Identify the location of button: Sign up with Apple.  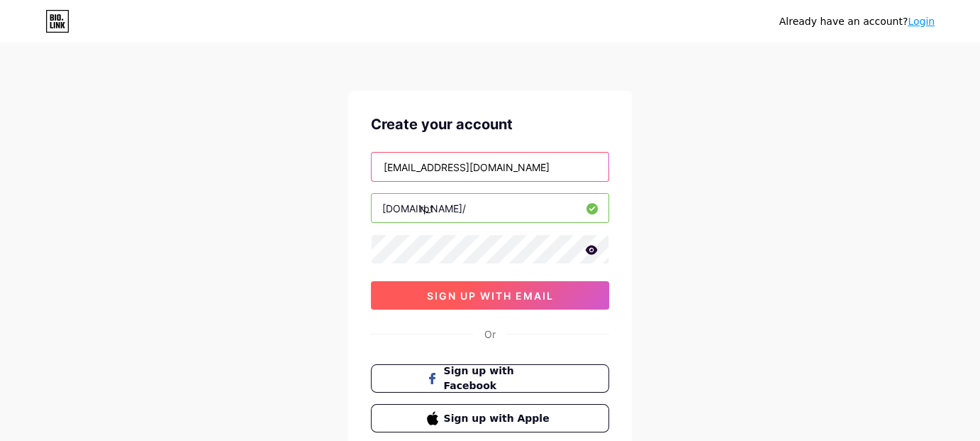
(490, 418).